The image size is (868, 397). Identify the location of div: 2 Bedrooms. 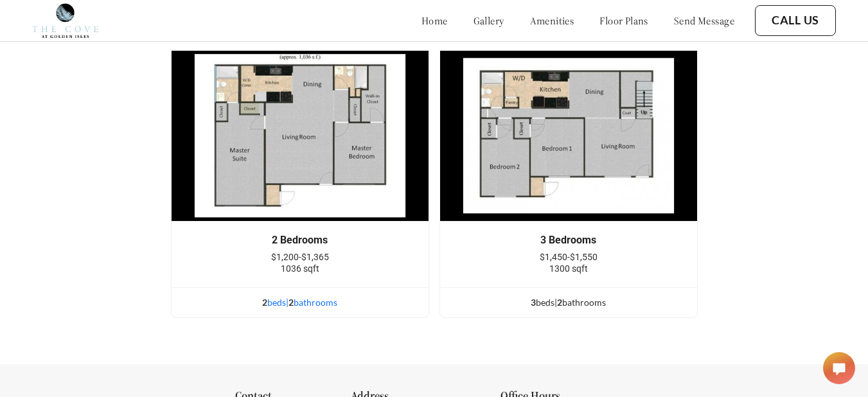
(300, 241).